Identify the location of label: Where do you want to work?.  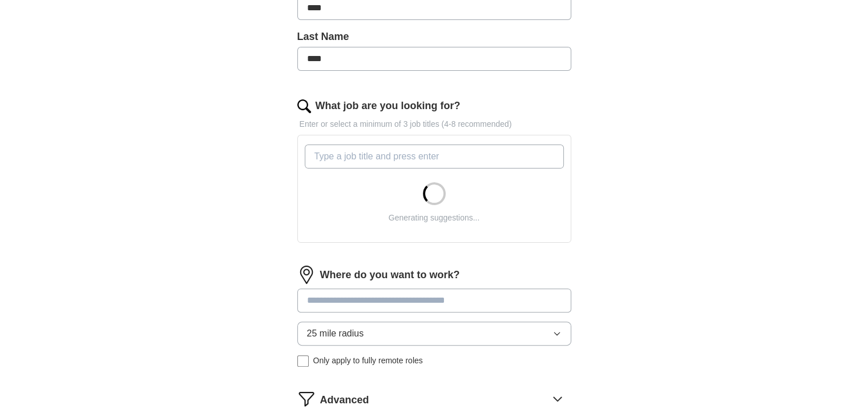
(390, 275).